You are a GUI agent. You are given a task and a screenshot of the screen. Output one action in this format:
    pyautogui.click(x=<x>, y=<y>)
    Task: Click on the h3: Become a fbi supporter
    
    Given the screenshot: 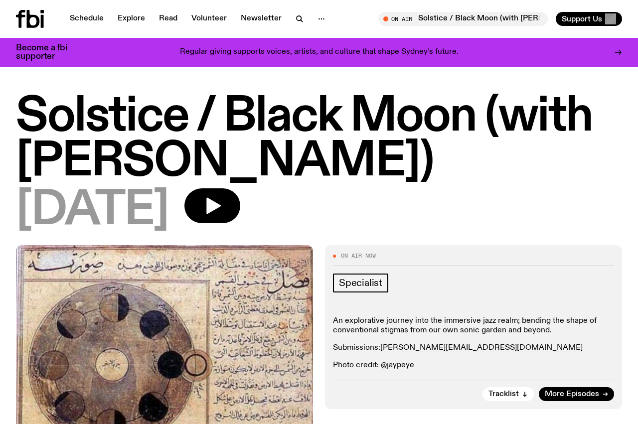 What is the action you would take?
    pyautogui.click(x=48, y=52)
    